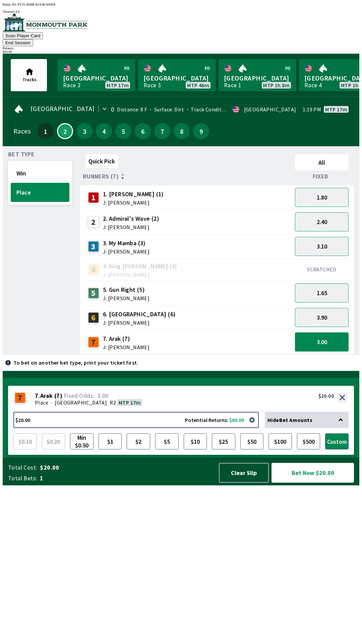 This screenshot has height=644, width=362. I want to click on button: 3, so click(84, 131).